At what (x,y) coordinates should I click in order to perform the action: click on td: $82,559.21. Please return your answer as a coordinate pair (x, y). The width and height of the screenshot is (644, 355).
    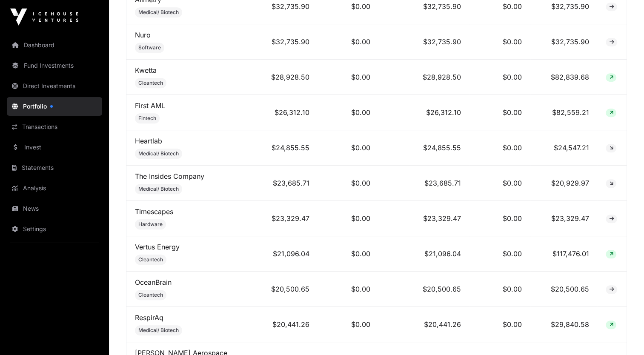
    Looking at the image, I should click on (564, 112).